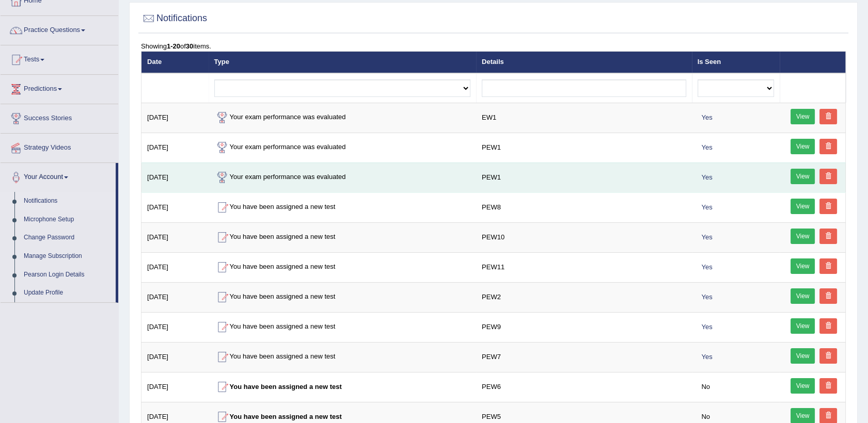 The image size is (868, 423). I want to click on a: Strategy Videos, so click(59, 146).